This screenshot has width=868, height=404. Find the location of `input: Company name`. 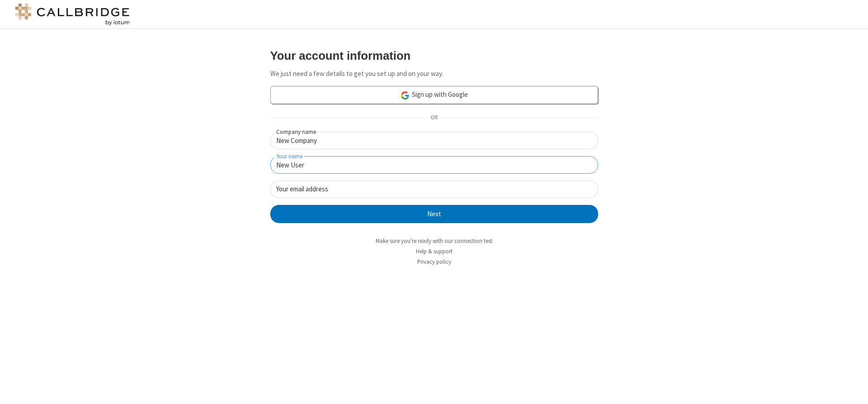

input: Company name is located at coordinates (434, 140).